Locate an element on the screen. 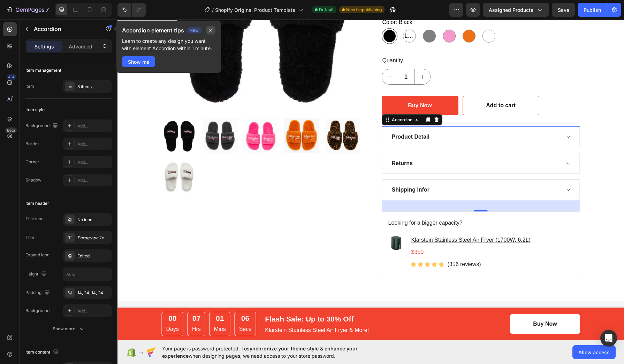 This screenshot has width=624, height=364. div: Title is located at coordinates (30, 237).